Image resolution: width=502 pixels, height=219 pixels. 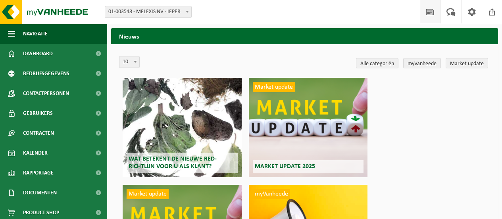 I want to click on span: myVanheede, so click(x=271, y=194).